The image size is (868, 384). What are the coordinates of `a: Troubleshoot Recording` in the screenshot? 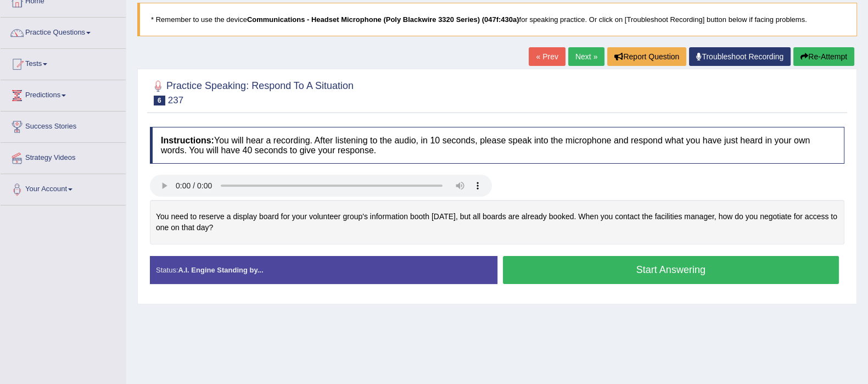 It's located at (740, 57).